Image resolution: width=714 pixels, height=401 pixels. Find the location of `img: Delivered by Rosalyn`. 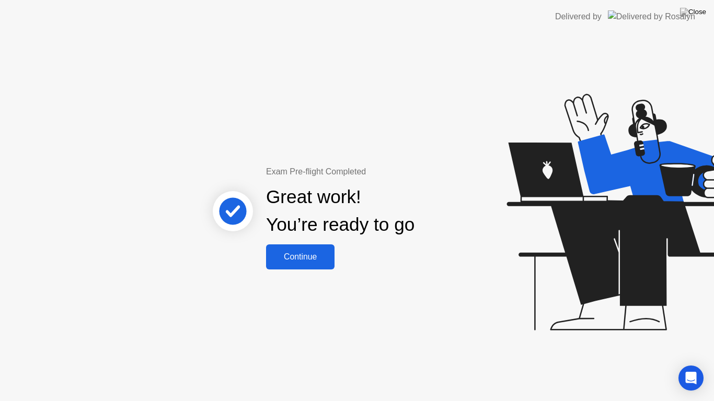

img: Delivered by Rosalyn is located at coordinates (651, 16).